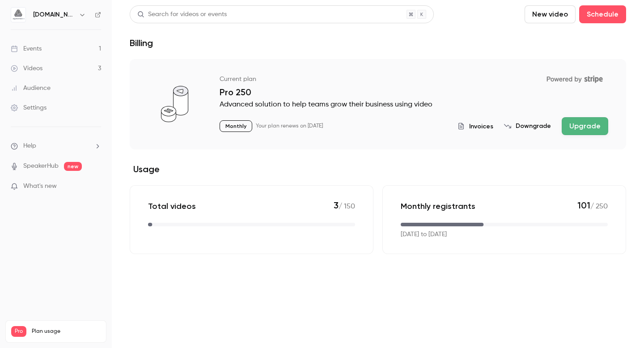  Describe the element at coordinates (56, 146) in the screenshot. I see `li: help-dropdown-opener` at that location.